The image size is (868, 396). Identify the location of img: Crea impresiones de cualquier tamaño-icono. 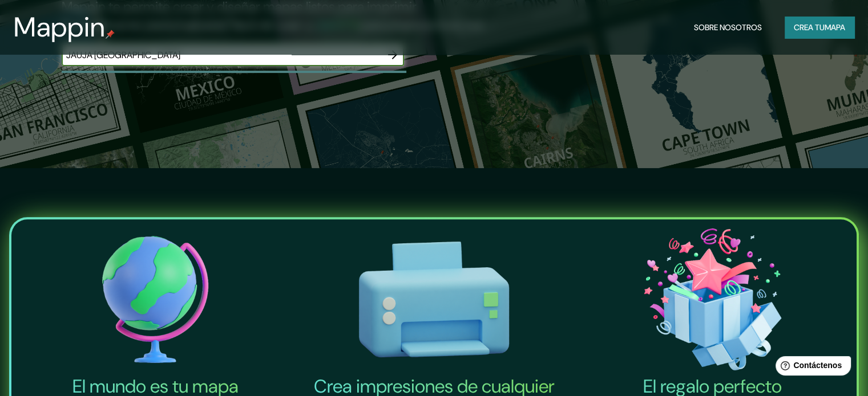
(434, 300).